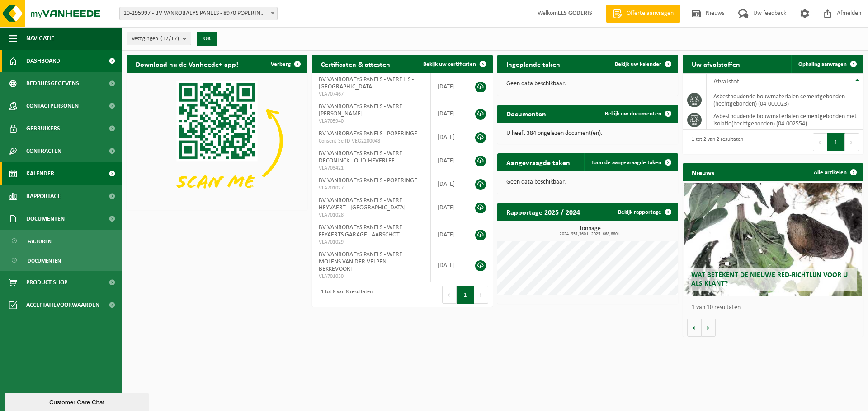 This screenshot has height=411, width=868. I want to click on p: U heeft 384 ongelezen document(en)., so click(588, 134).